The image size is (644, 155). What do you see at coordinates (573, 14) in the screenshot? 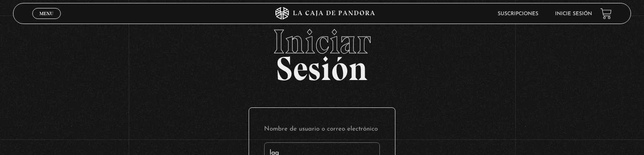
I see `a: Inicie sesión` at bounding box center [573, 14].